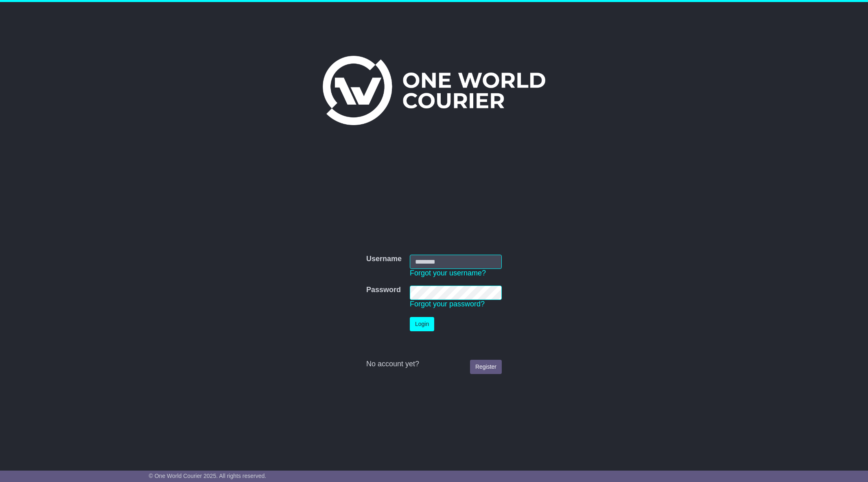 The width and height of the screenshot is (868, 482). I want to click on label: Username, so click(384, 259).